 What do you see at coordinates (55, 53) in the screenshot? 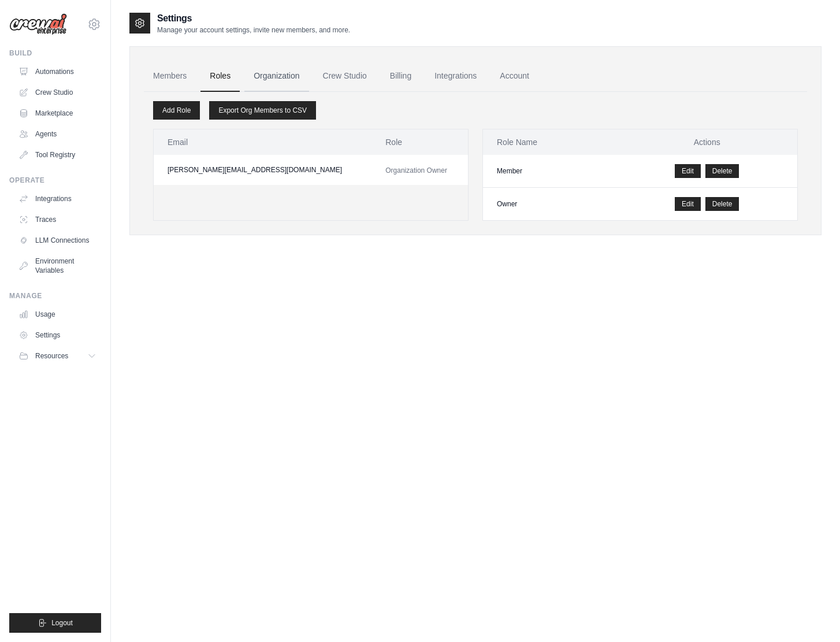
I see `div: Build` at bounding box center [55, 53].